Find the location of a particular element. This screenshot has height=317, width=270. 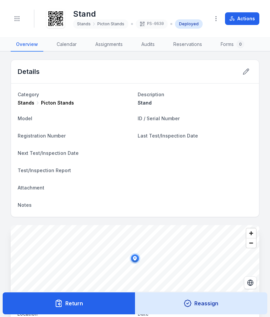

span: Next Test/Inspection Date is located at coordinates (48, 153).